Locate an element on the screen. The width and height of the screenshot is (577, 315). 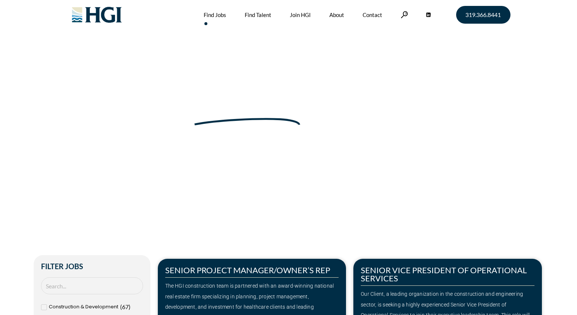
a: Home is located at coordinates (89, 135).